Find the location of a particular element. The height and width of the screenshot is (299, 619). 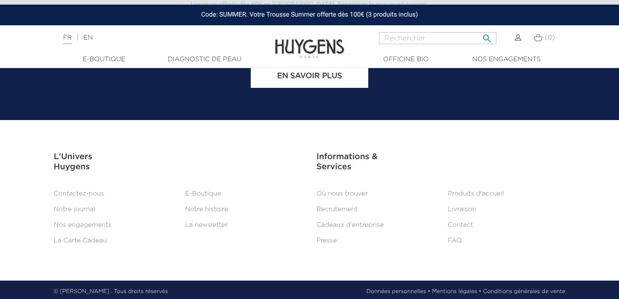

a: Presse is located at coordinates (327, 241).